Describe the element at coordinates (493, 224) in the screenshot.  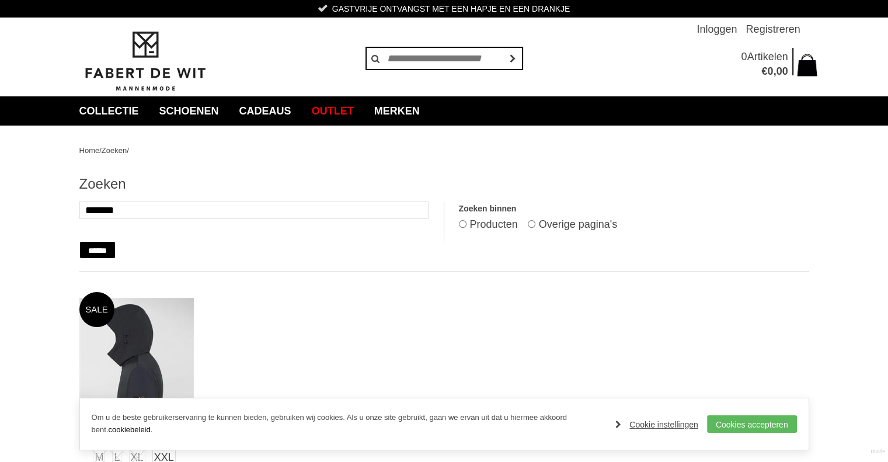
I see `label: Producten` at that location.